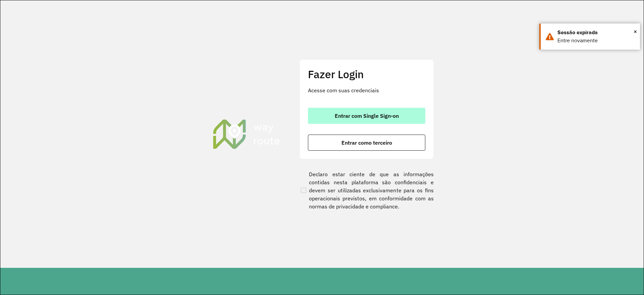  Describe the element at coordinates (367, 143) in the screenshot. I see `span: Entrar como terceiro` at that location.